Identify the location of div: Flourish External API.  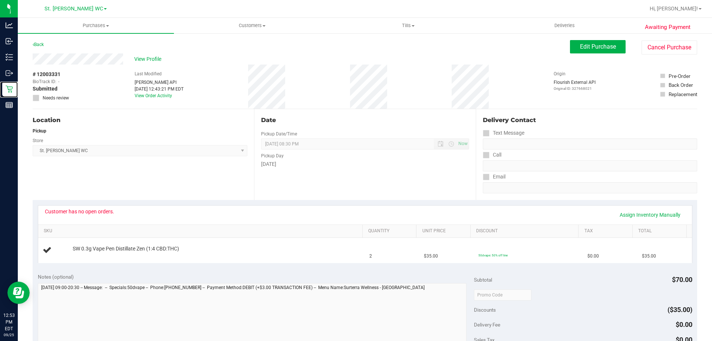
(574, 85).